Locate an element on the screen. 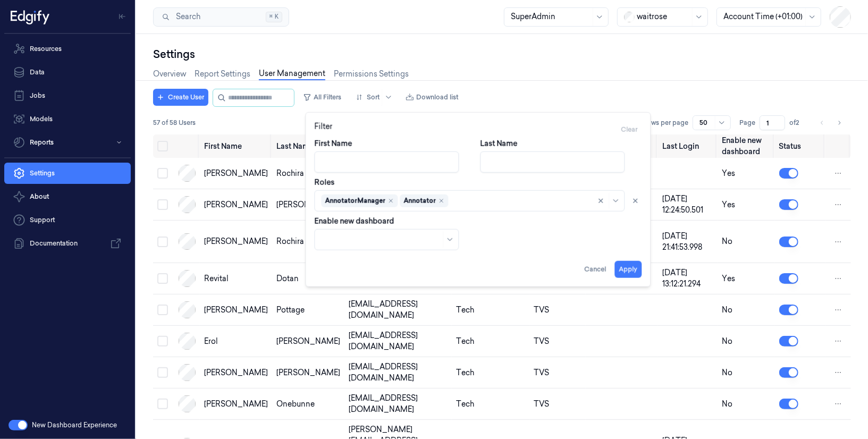  span: 57 of 58 Users is located at coordinates (174, 123).